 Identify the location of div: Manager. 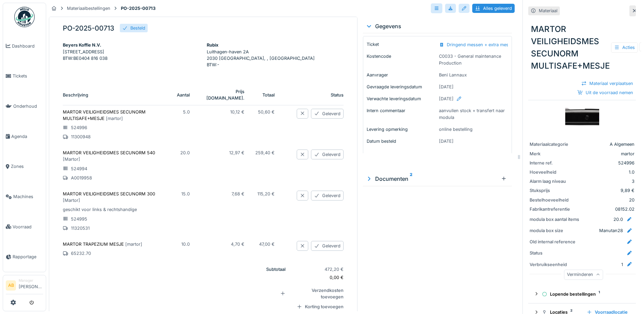
(31, 280).